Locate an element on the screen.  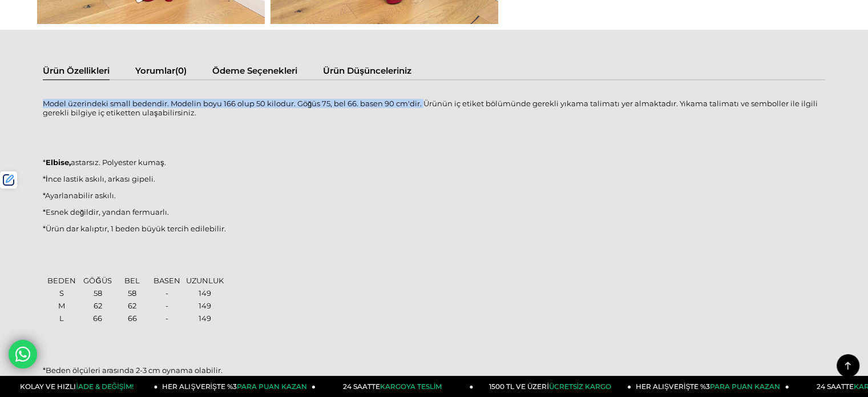
td: S is located at coordinates (61, 293).